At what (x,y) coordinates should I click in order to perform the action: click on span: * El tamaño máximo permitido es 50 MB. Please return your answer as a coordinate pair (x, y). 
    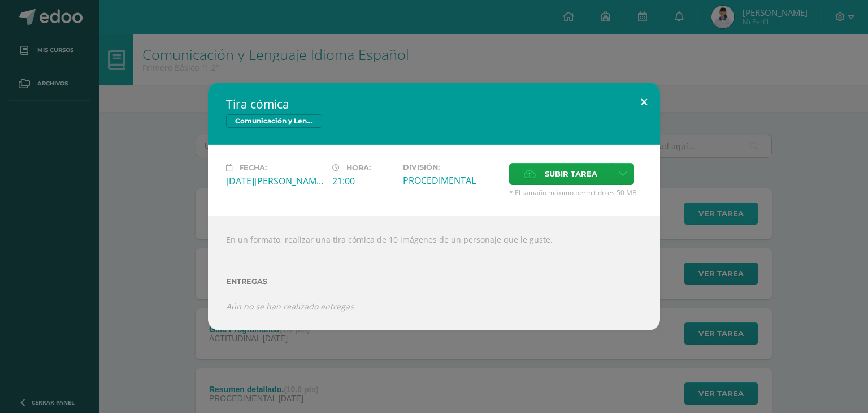
    Looking at the image, I should click on (576, 192).